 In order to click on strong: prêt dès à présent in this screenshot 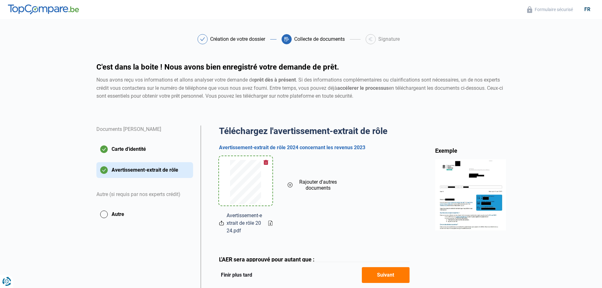, I will do `click(275, 80)`.